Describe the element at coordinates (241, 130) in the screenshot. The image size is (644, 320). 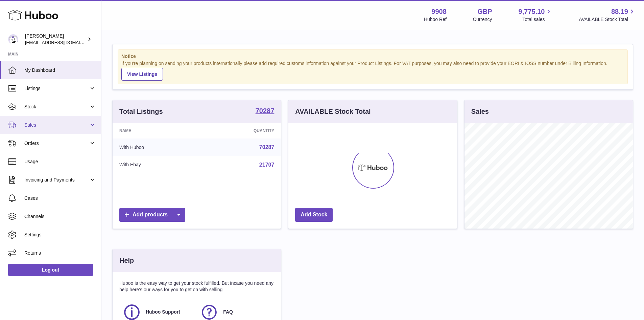
I see `th: Quantity` at that location.